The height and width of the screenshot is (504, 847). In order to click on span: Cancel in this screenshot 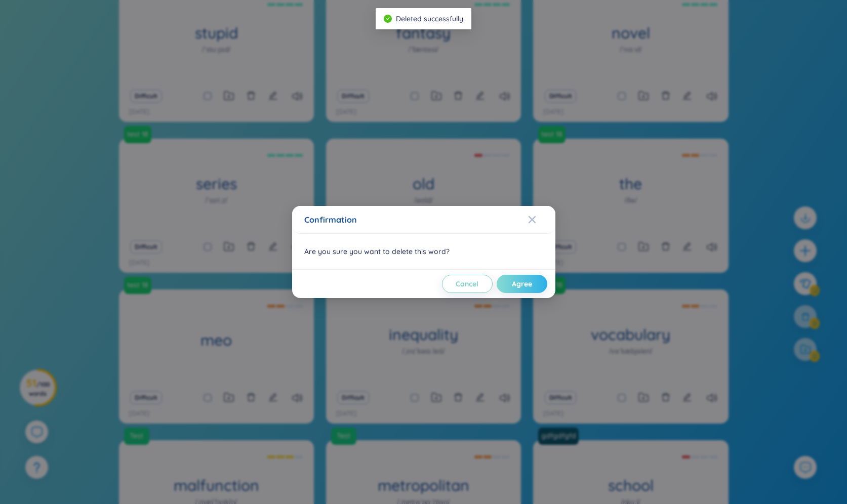, I will do `click(467, 284)`.